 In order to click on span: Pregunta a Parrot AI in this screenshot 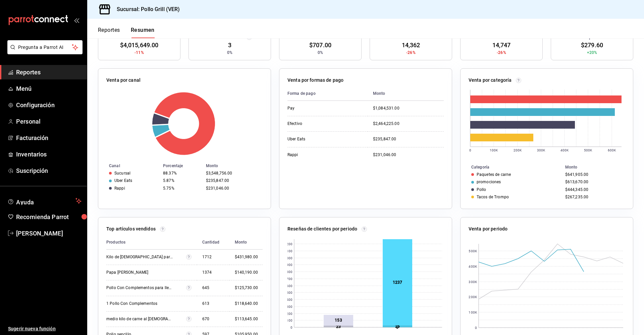, I will do `click(45, 47)`.